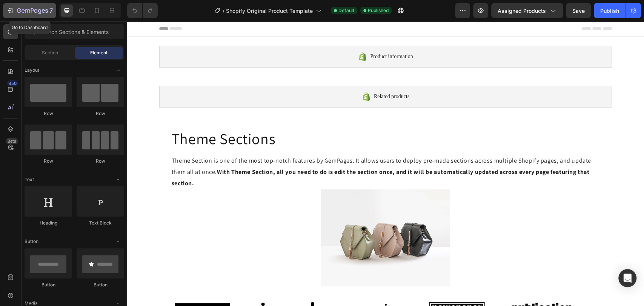 Image resolution: width=644 pixels, height=306 pixels. What do you see at coordinates (31, 70) in the screenshot?
I see `span: Layout` at bounding box center [31, 70].